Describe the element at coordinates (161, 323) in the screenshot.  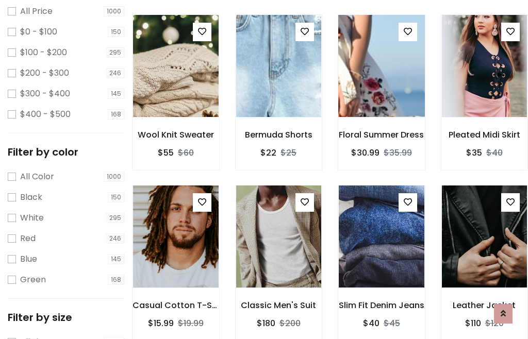
I see `h6: $15.99` at that location.